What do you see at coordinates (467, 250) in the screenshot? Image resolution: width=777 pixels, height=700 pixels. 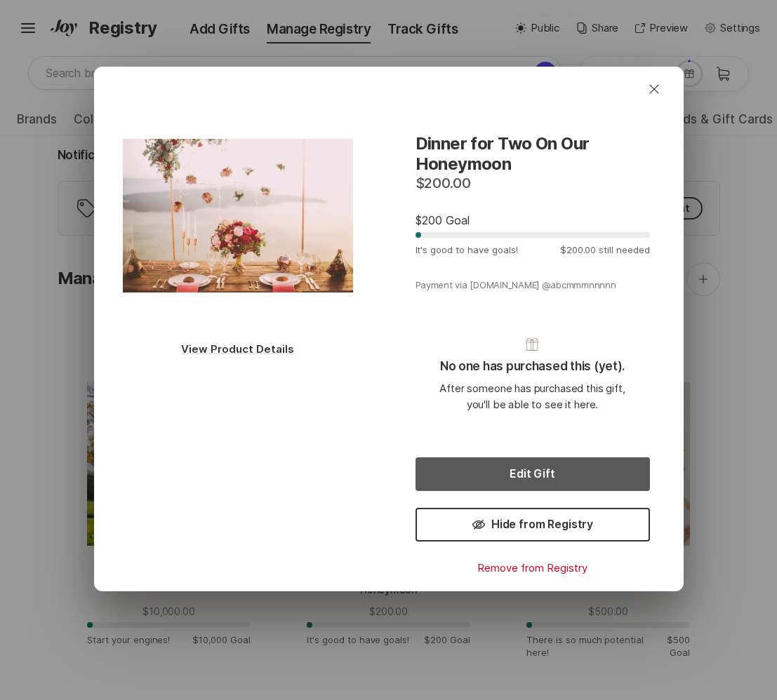 I see `p: It's good to have goals!` at bounding box center [467, 250].